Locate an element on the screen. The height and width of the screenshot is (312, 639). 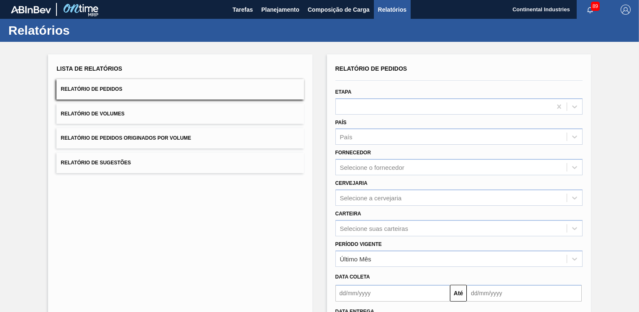
span: Planejamento is located at coordinates (280, 10).